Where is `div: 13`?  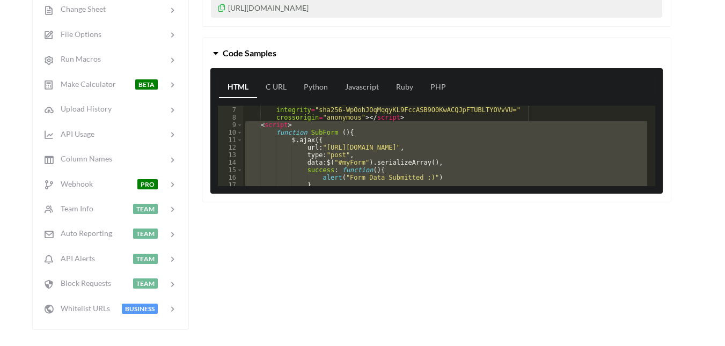 div: 13 is located at coordinates (230, 155).